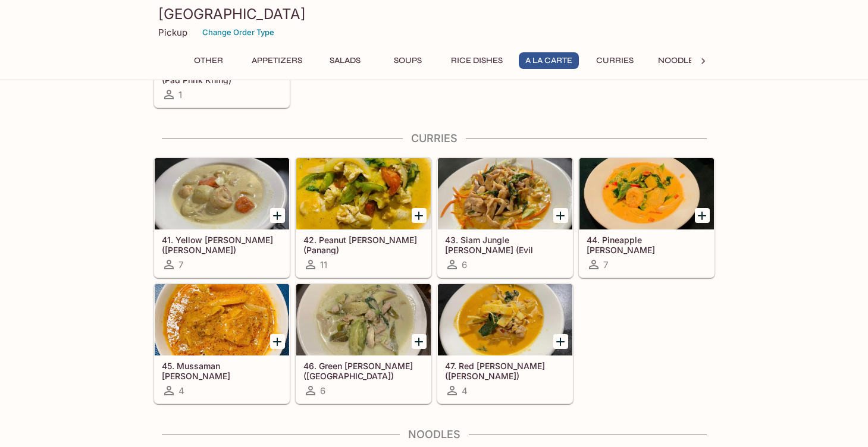  What do you see at coordinates (702, 215) in the screenshot?
I see `button: Add 44. Pineapple Curry (Gaeng Saparot)` at bounding box center [702, 215].